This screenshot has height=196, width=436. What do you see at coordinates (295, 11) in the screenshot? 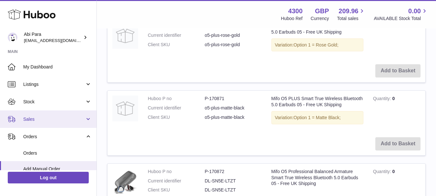
I see `strong: 4300` at bounding box center [295, 11].